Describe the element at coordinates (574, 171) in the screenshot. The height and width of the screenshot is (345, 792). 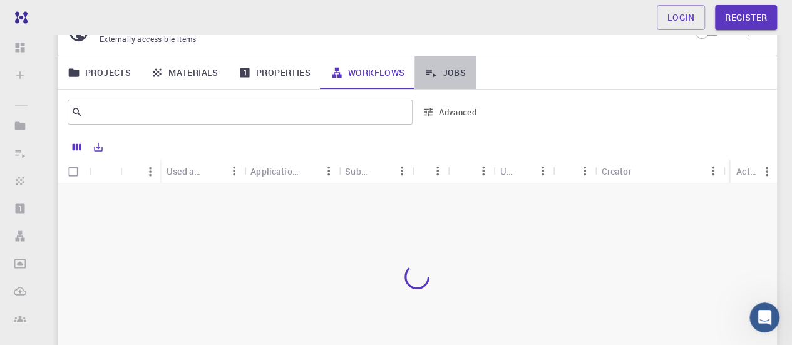
I see `div: Owner` at that location.